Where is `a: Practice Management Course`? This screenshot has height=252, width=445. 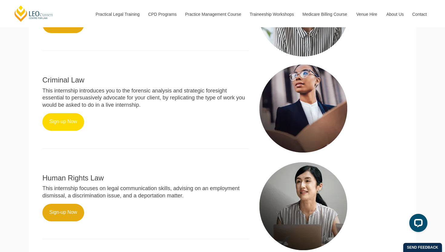
a: Practice Management Course is located at coordinates (213, 14).